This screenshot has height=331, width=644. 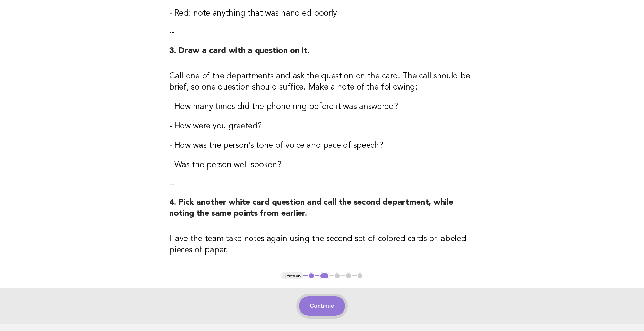 I want to click on h3: - How many times did the phone ring before it was answered?, so click(x=322, y=107).